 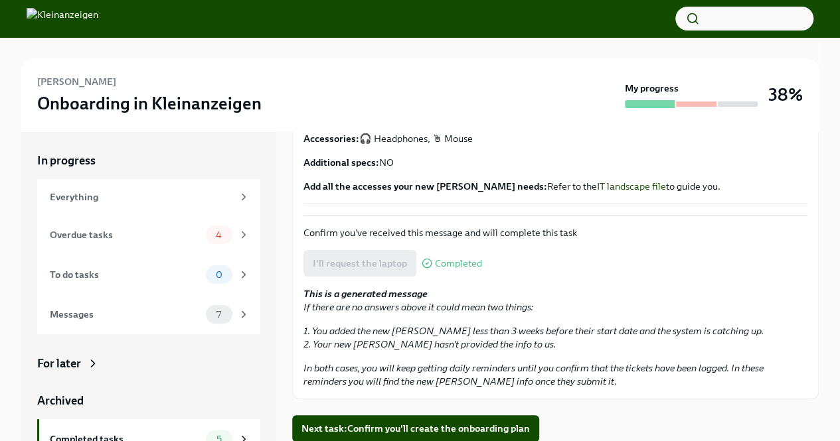 What do you see at coordinates (533, 375) in the screenshot?
I see `em: In both cases, you will keep getting daily reminders until you confirm that the tickets have been...` at bounding box center [533, 375].